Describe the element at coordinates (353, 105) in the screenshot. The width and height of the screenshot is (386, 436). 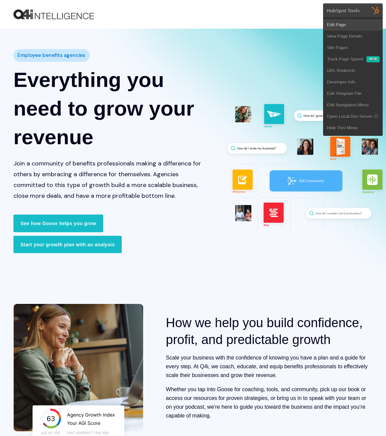
I see `a: Edit Navigation Menu` at that location.